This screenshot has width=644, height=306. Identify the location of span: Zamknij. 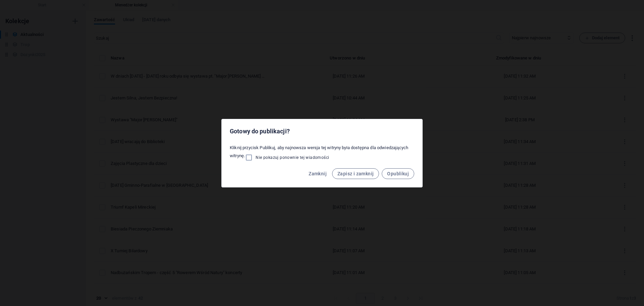
(317, 174).